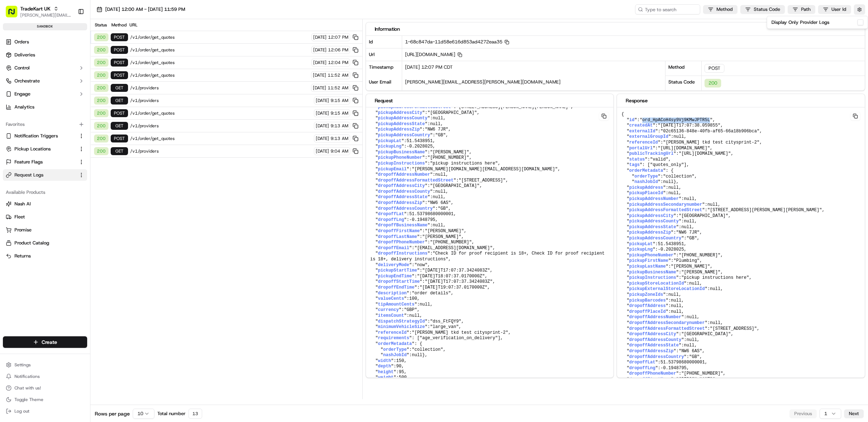 The image size is (868, 422). I want to click on span: "order details", so click(431, 293).